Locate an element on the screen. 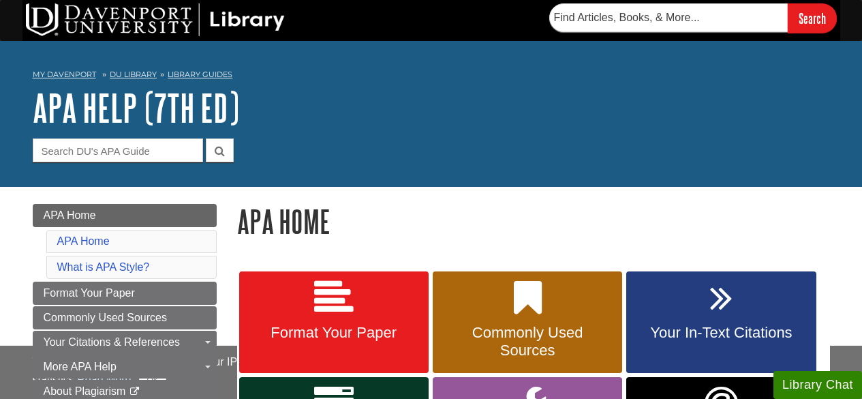 The width and height of the screenshot is (862, 399). form: Searches DU Library's articles, books, and more is located at coordinates (693, 18).